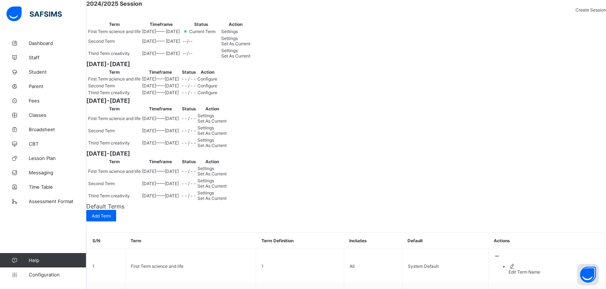 Image resolution: width=606 pixels, height=289 pixels. I want to click on span: Current Term, so click(204, 31).